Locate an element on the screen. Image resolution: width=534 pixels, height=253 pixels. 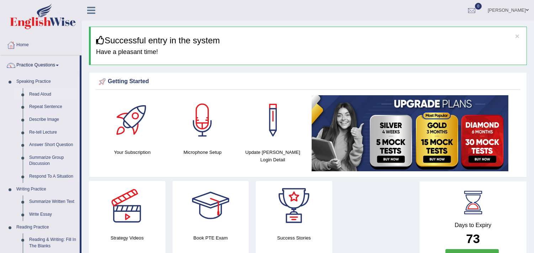
a: Writing Practice is located at coordinates (46, 190).